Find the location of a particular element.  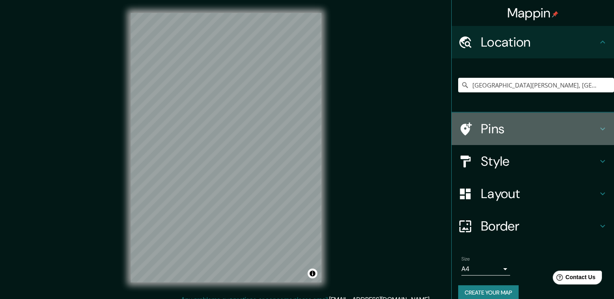

div: Location is located at coordinates (533, 42).